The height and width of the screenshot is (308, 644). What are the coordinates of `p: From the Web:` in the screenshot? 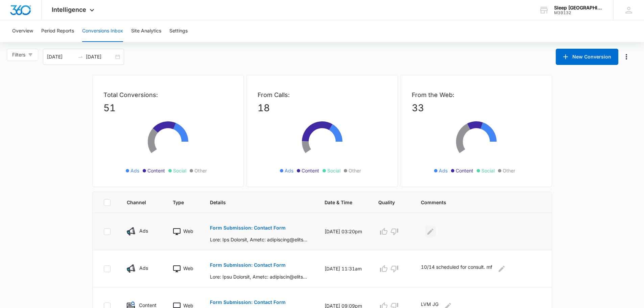 It's located at (476, 95).